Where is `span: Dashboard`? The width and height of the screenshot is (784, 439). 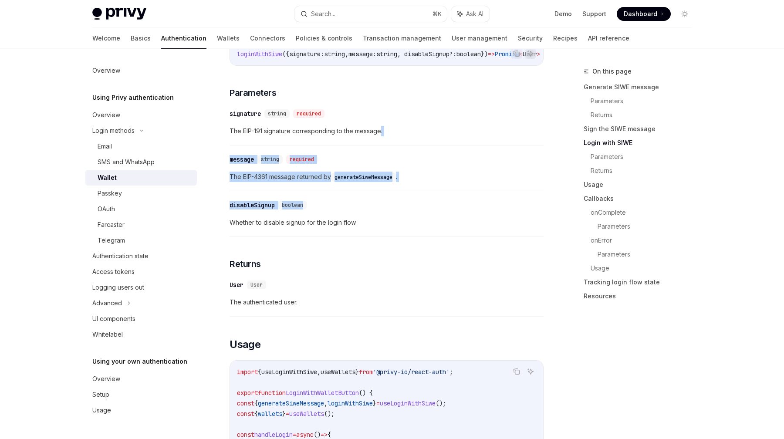 span: Dashboard is located at coordinates (640, 14).